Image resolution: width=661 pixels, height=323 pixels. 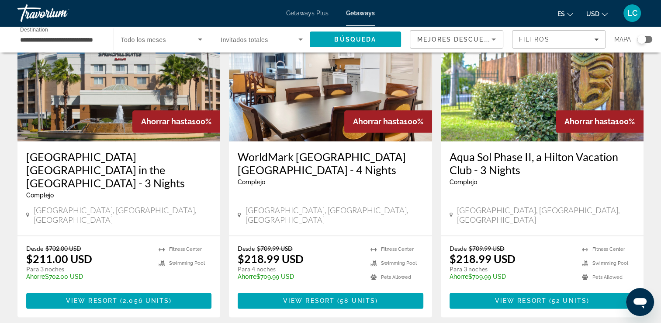 I want to click on button: Search, so click(x=356, y=39).